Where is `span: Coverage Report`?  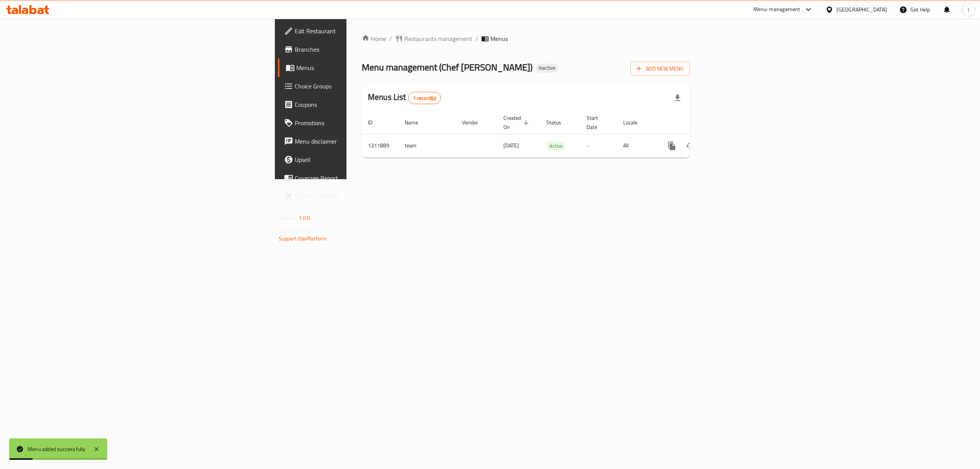
span: Coverage Report is located at coordinates (364, 178).